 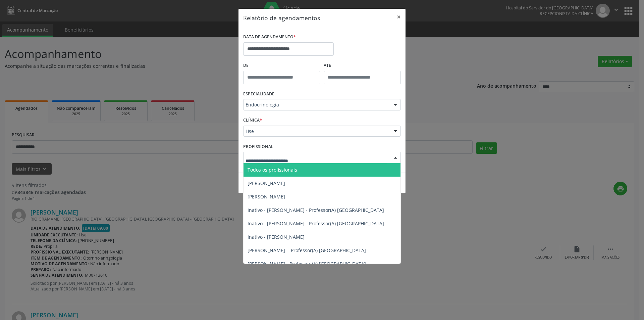 I want to click on label: PROFISSIONAL, so click(x=258, y=147).